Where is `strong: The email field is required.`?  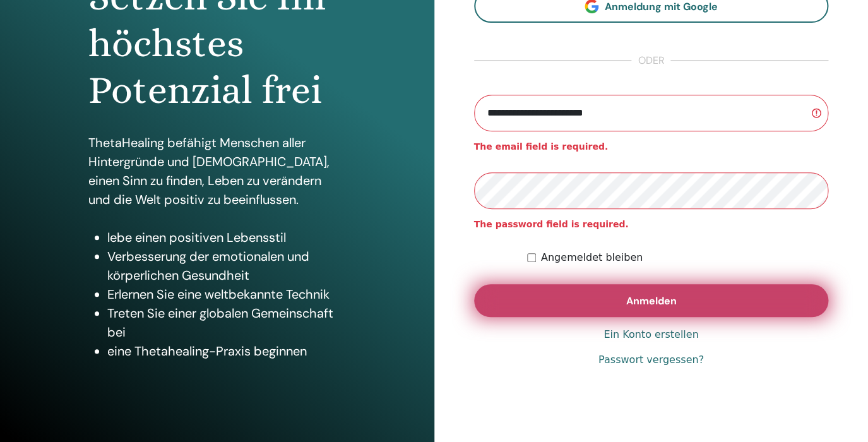
strong: The email field is required. is located at coordinates (541, 146).